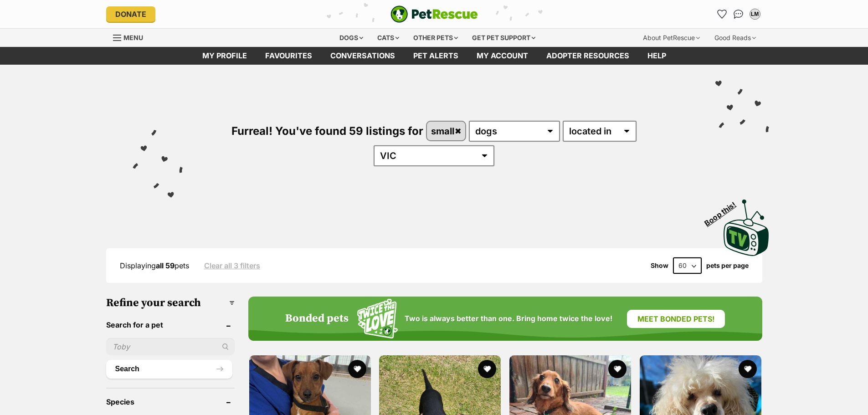  I want to click on div: Cats, so click(388, 38).